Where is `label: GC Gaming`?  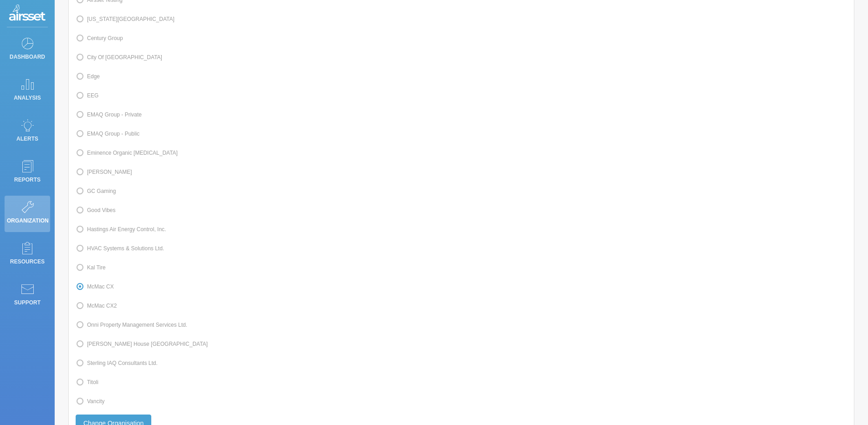 label: GC Gaming is located at coordinates (96, 191).